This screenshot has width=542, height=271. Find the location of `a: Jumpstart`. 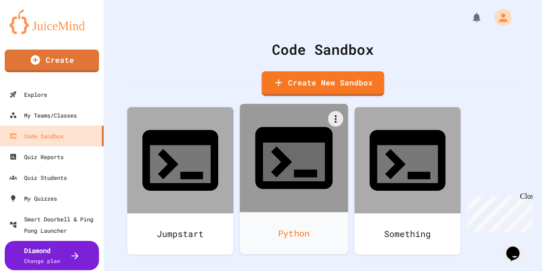

a: Jumpstart is located at coordinates (180, 181).